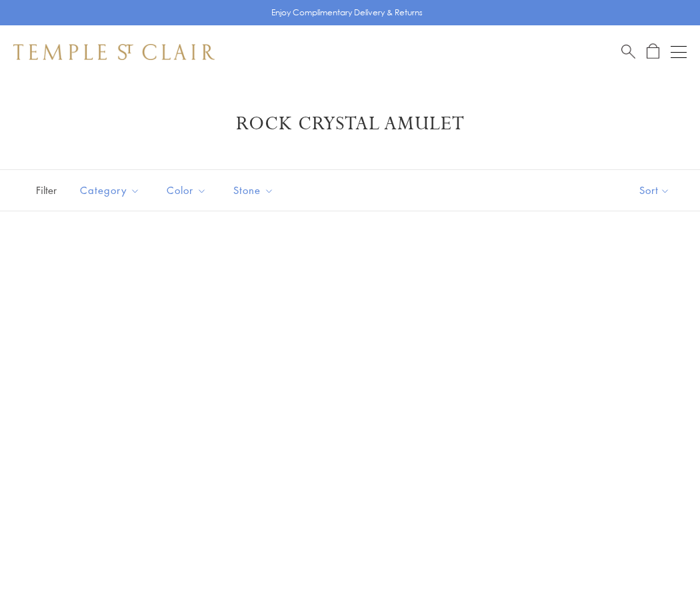 The image size is (700, 592). Describe the element at coordinates (654, 190) in the screenshot. I see `button: Show sort by` at that location.